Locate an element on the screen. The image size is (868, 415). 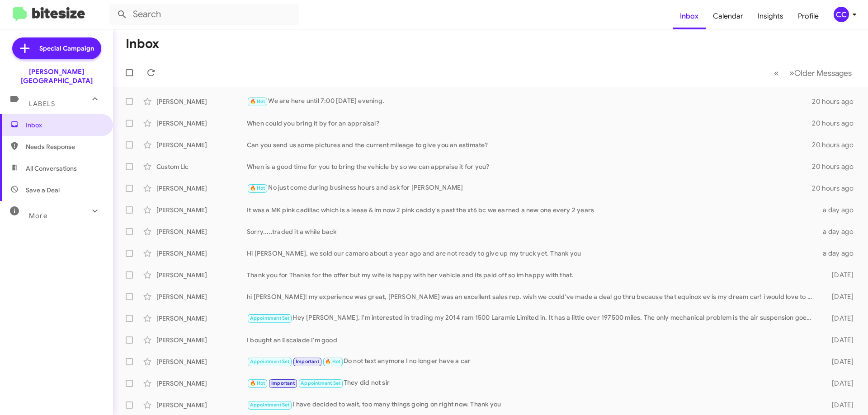
div: I have decided to wait, too many things going on right now. Thank you is located at coordinates (532, 405).